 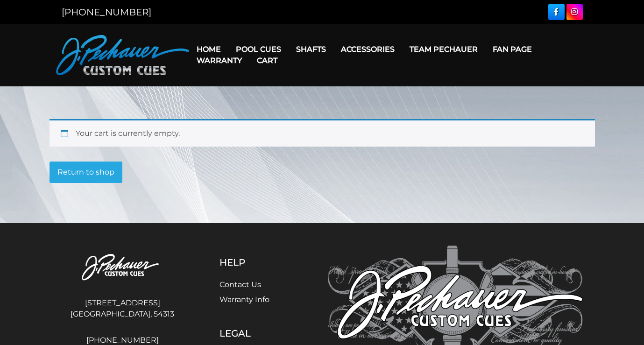 What do you see at coordinates (255, 262) in the screenshot?
I see `h5: Help` at bounding box center [255, 262].